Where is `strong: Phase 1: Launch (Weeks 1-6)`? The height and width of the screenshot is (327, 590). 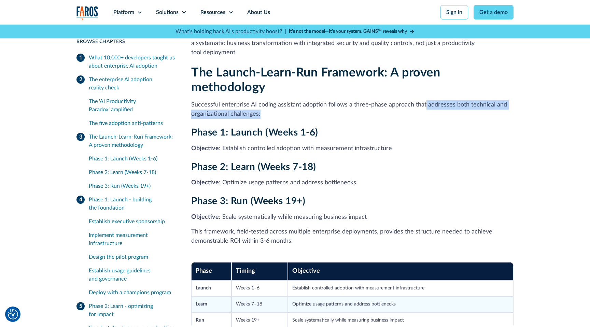 strong: Phase 1: Launch (Weeks 1-6) is located at coordinates (255, 133).